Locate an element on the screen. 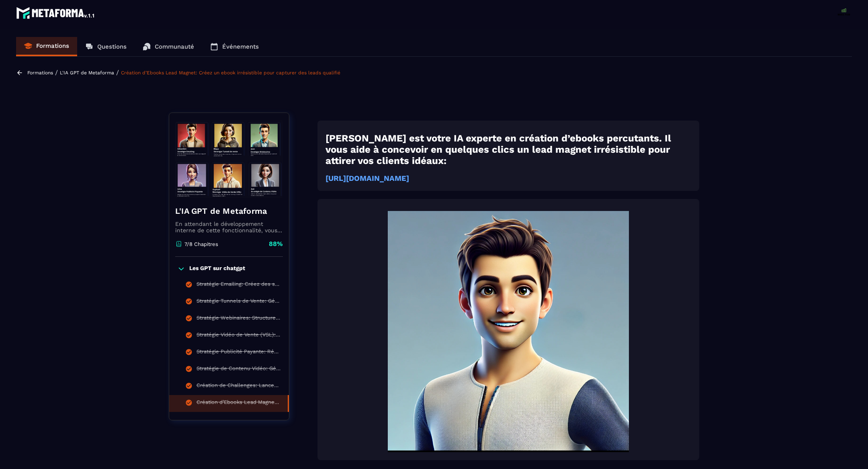  div: Création de Challenges: Lancez un challenge impactant qui engage et convertit votre audience is located at coordinates (239, 386).